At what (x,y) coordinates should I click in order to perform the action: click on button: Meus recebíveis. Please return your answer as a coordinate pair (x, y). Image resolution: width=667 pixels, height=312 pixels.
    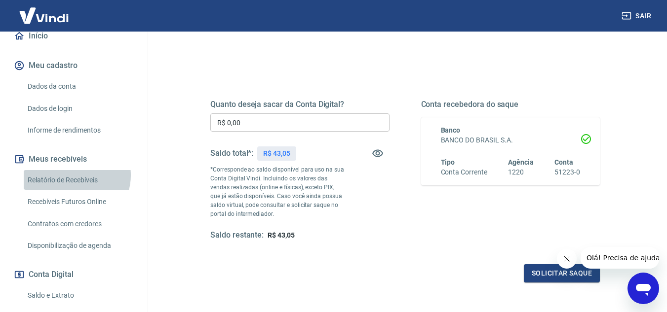
    Looking at the image, I should click on (74, 159).